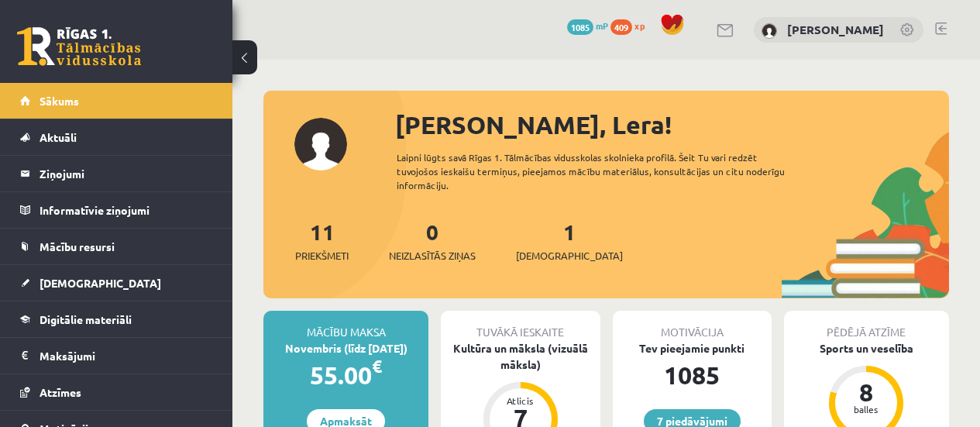  What do you see at coordinates (126, 174) in the screenshot?
I see `legend: Ziņojumi` at bounding box center [126, 174].